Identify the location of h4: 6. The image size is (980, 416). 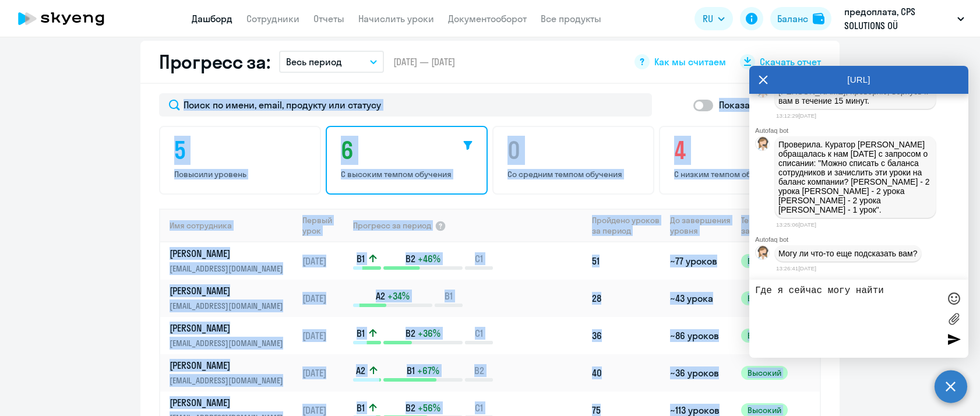
(409, 151).